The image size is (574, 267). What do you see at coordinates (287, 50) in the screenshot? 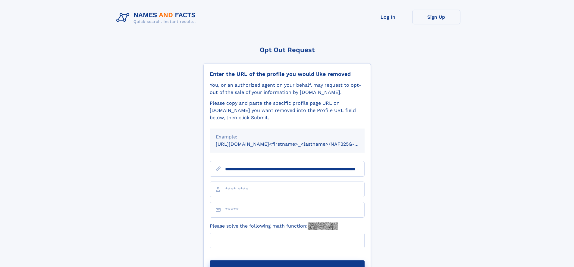
I see `div: Opt Out Request` at bounding box center [287, 50].